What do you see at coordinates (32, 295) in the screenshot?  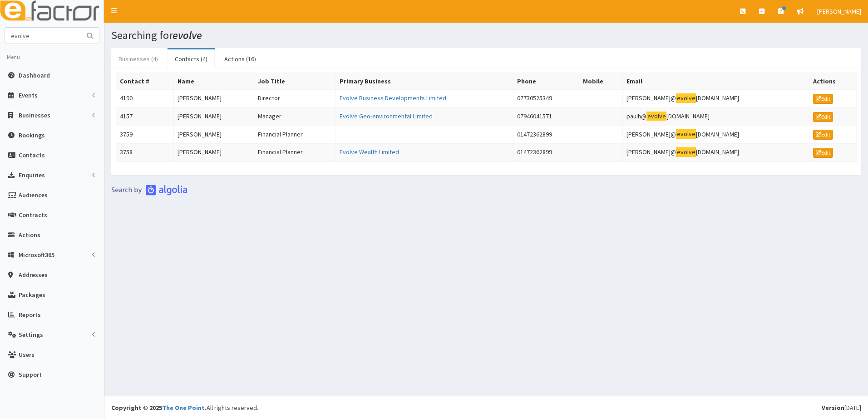 I see `span: Packages` at bounding box center [32, 295].